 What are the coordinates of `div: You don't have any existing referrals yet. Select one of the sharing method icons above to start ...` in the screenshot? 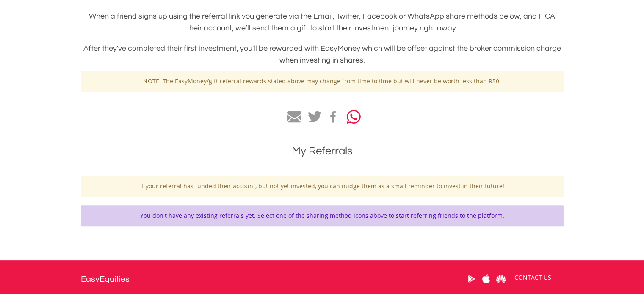 It's located at (322, 216).